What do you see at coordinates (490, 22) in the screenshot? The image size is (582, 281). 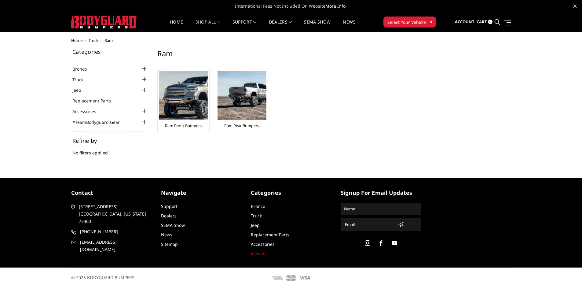 I see `span: 0` at bounding box center [490, 22].